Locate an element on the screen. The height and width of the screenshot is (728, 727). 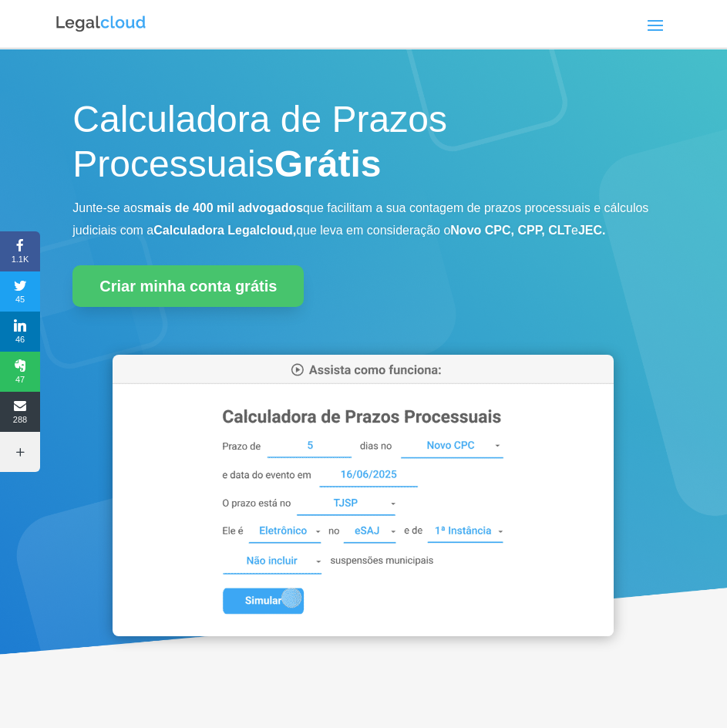
b: Calculadora Legalcloud, is located at coordinates (225, 230).